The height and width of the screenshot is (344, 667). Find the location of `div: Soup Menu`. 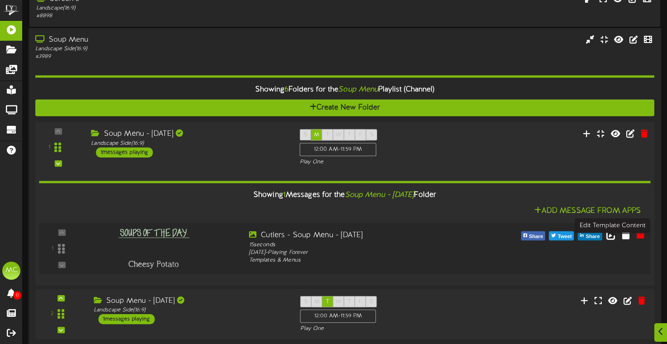

div: Soup Menu is located at coordinates (160, 40).